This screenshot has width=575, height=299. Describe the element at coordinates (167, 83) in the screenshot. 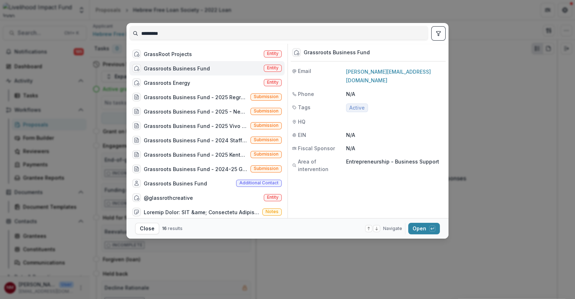

I see `div: Grassroots Energy` at that location.